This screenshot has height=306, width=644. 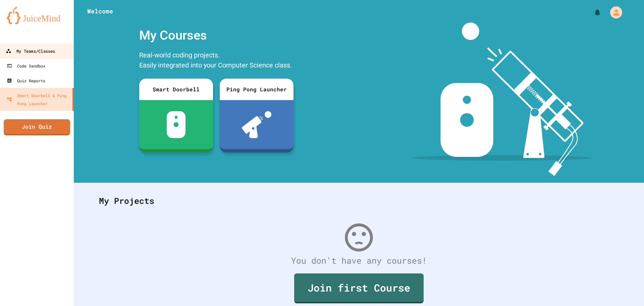 I want to click on div: Real-world coding projects. Easily integrated into your Computer Science class., so click(x=216, y=61).